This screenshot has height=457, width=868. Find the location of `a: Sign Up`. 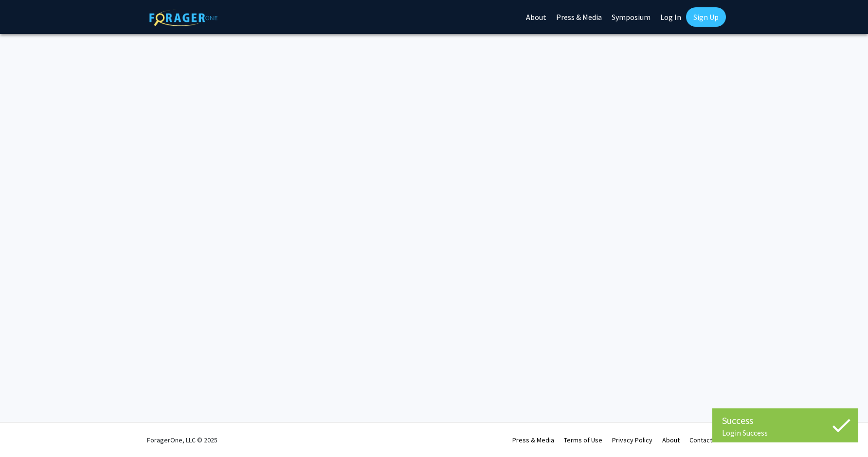

a: Sign Up is located at coordinates (705, 17).